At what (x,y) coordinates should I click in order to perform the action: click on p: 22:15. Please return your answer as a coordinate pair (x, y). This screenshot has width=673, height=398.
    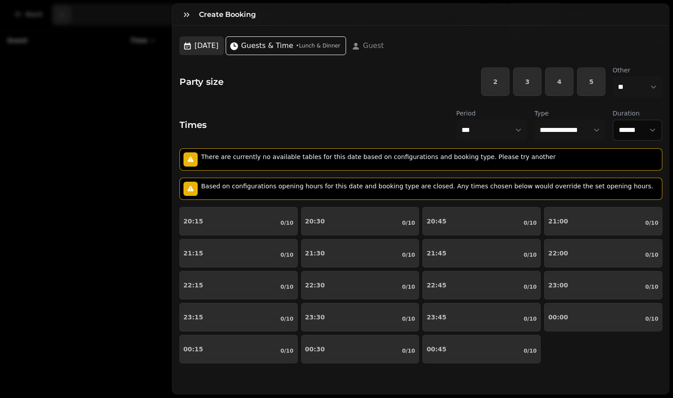
    Looking at the image, I should click on (193, 285).